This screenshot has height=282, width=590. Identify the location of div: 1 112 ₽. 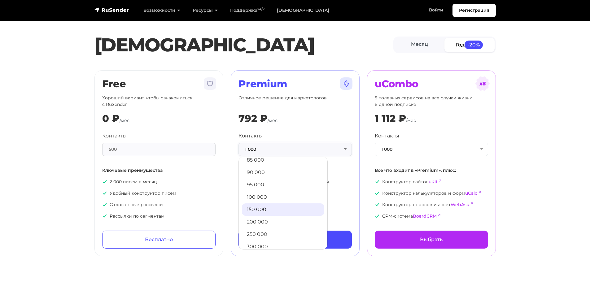
(390, 119).